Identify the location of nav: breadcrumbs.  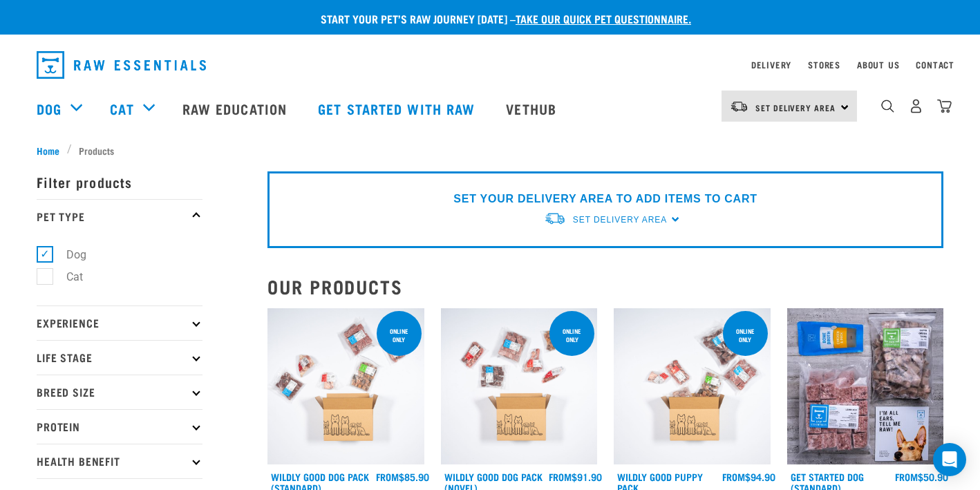
(490, 150).